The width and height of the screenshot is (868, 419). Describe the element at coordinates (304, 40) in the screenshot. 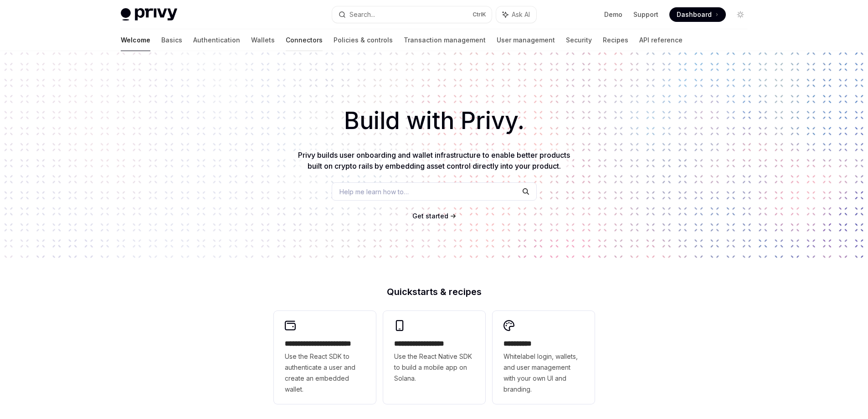

I see `a: Connectors` at that location.